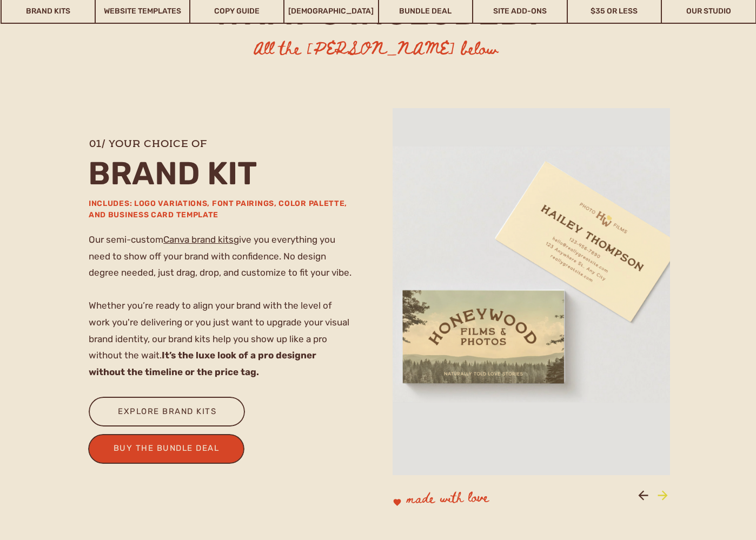 The image size is (756, 540). Describe the element at coordinates (483, 500) in the screenshot. I see `p: made with love` at that location.